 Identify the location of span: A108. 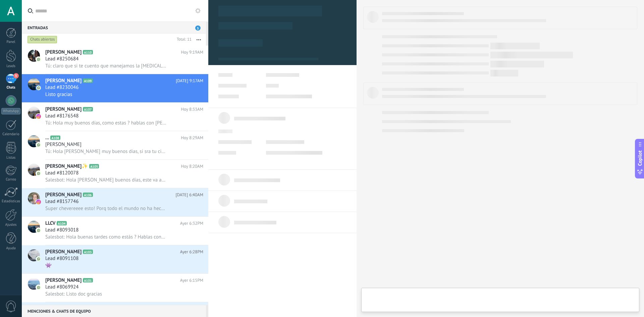
(55, 137).